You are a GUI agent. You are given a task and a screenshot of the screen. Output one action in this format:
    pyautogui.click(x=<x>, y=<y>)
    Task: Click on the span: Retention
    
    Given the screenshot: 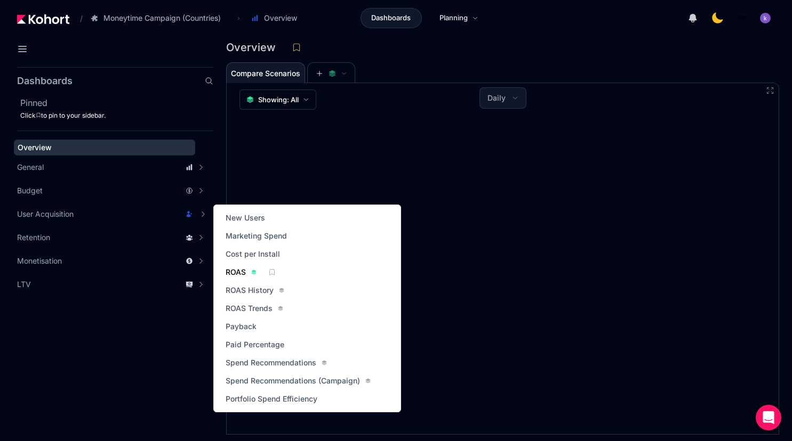 What is the action you would take?
    pyautogui.click(x=34, y=238)
    